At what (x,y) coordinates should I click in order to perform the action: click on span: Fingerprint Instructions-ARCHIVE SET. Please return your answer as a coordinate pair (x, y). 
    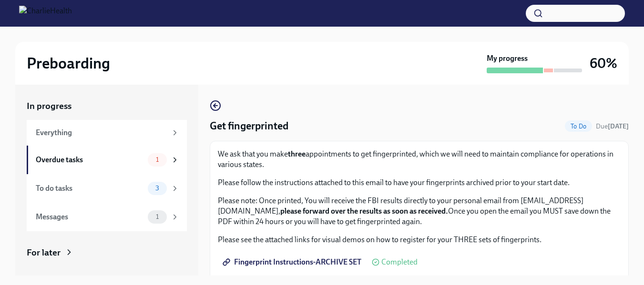
    Looking at the image, I should click on (293, 263).